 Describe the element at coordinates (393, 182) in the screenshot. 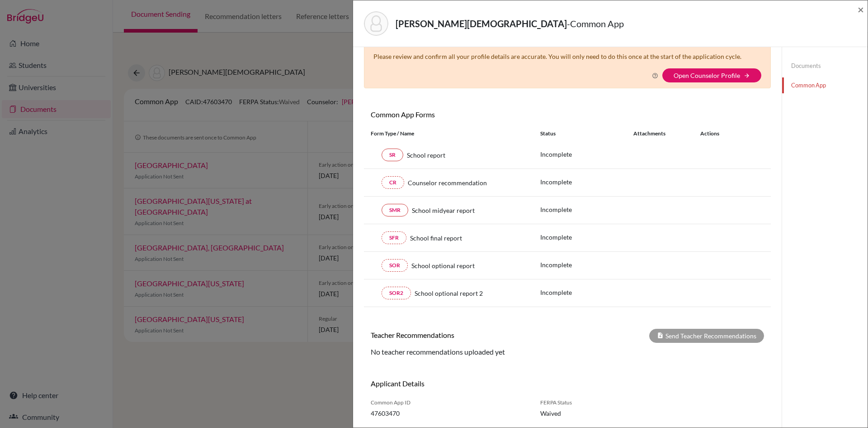

I see `a: CR` at that location.